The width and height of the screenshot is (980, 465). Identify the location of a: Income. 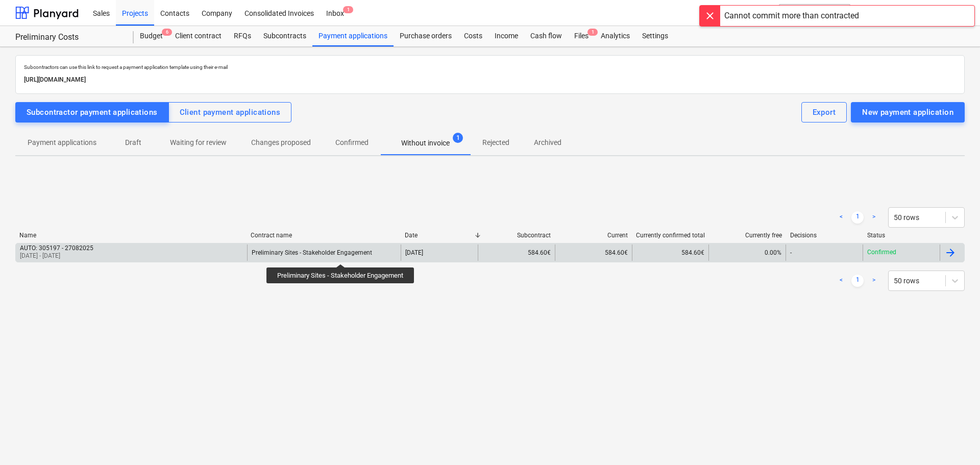
(506, 36).